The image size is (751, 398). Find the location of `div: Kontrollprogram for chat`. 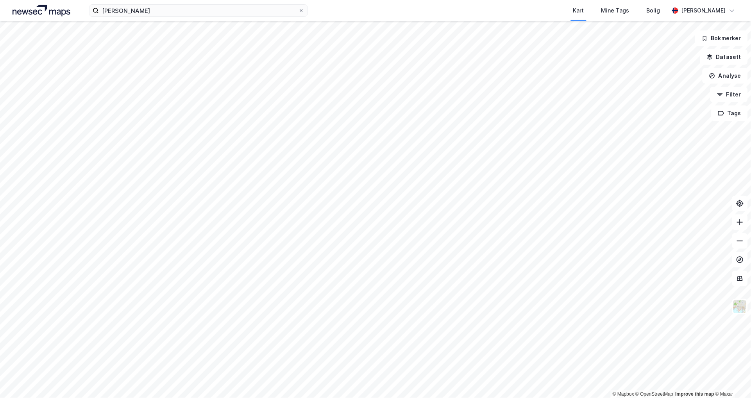

div: Kontrollprogram for chat is located at coordinates (732, 380).